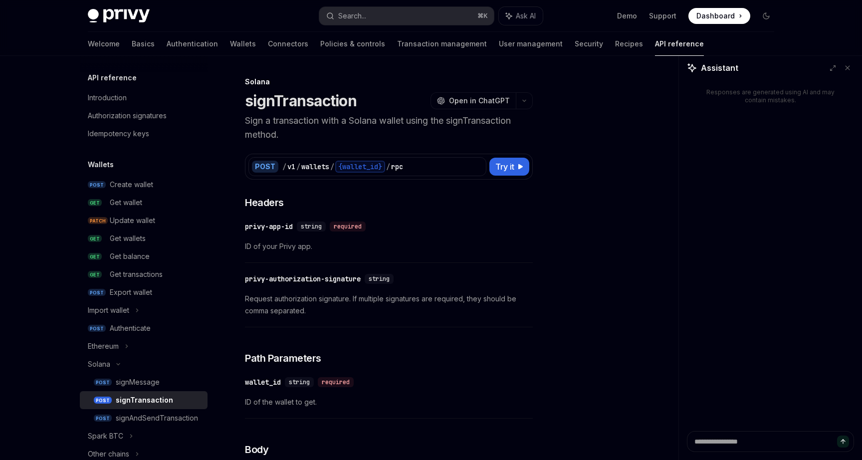  What do you see at coordinates (265, 167) in the screenshot?
I see `div: POST` at bounding box center [265, 167].